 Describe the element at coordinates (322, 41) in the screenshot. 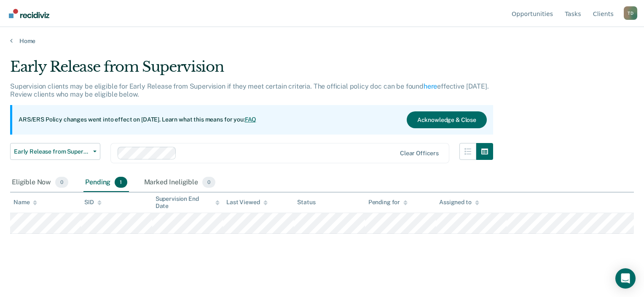

I see `a: Home` at that location.